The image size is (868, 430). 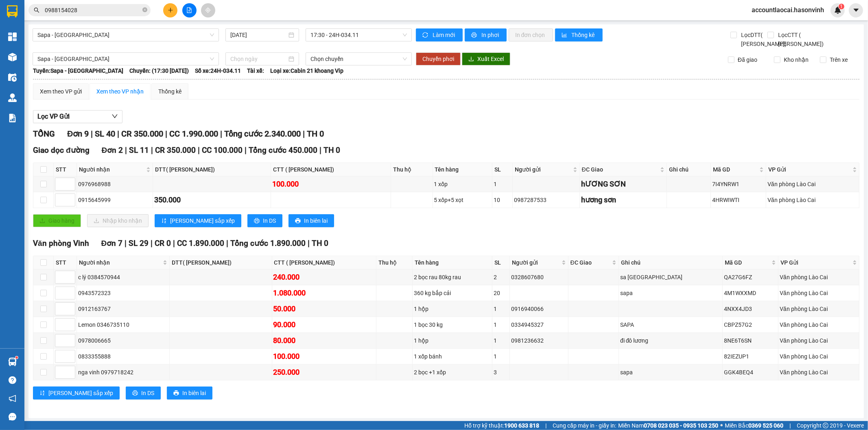 I want to click on button: downloadNhập kho nhận, so click(x=118, y=220).